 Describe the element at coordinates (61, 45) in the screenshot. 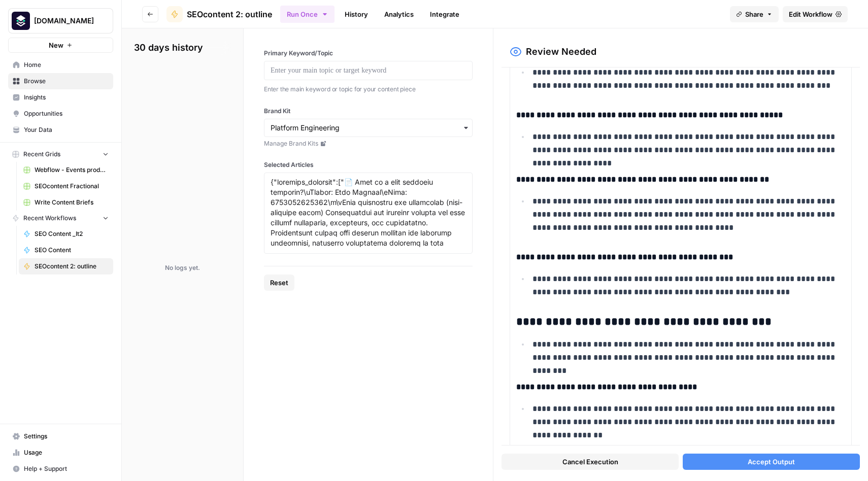

I see `button: New` at that location.